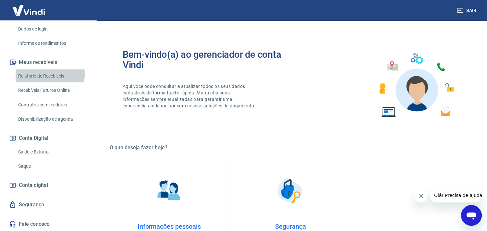 This screenshot has width=487, height=231. I want to click on img: Vindi, so click(29, 10).